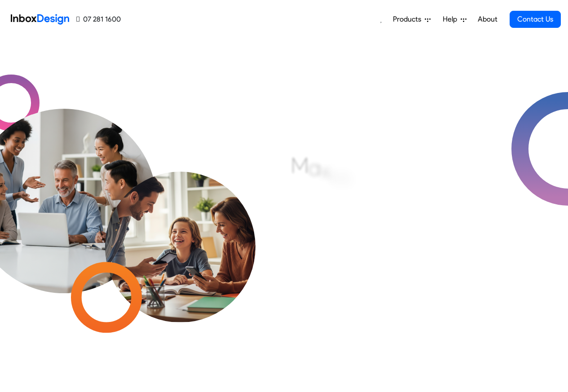  I want to click on div: a, so click(314, 167).